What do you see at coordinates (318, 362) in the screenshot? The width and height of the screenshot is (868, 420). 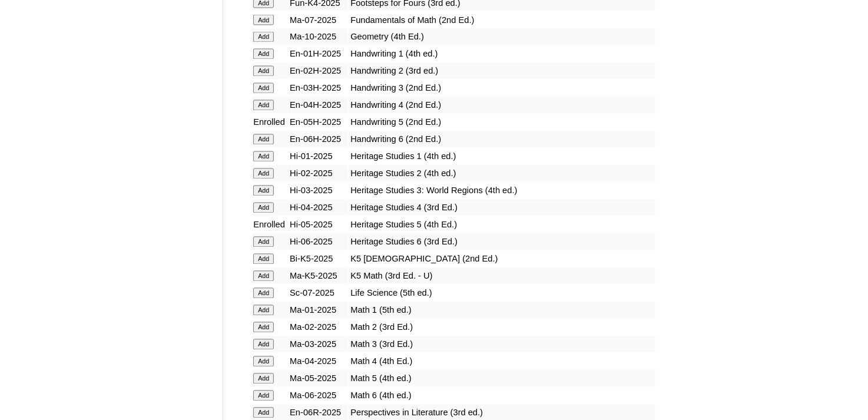 I see `td: Ma-04-2025` at bounding box center [318, 362].